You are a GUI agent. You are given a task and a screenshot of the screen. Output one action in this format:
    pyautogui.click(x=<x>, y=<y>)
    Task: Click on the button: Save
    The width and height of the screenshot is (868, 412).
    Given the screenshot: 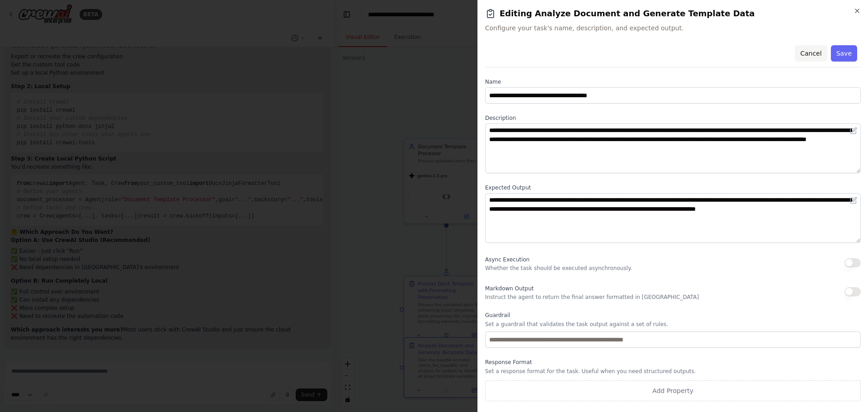 What is the action you would take?
    pyautogui.click(x=844, y=54)
    